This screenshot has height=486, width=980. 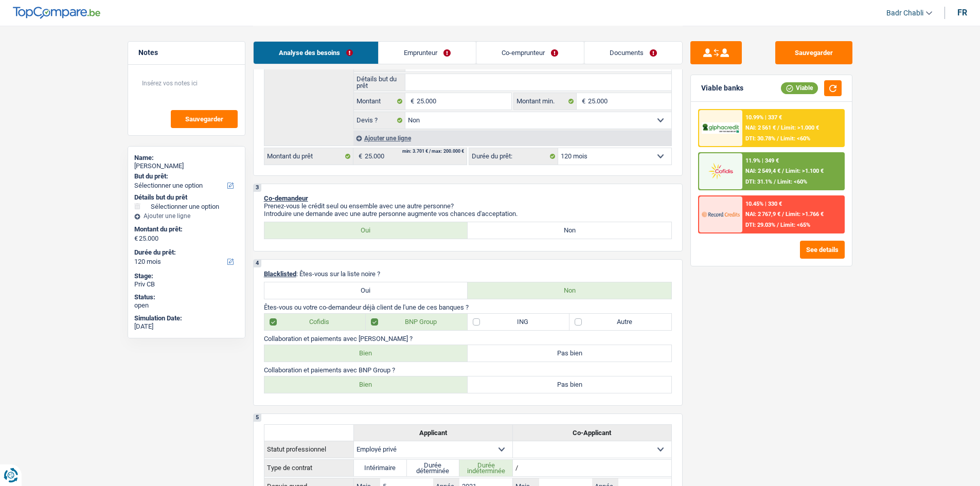 I want to click on a: Documents, so click(x=633, y=52).